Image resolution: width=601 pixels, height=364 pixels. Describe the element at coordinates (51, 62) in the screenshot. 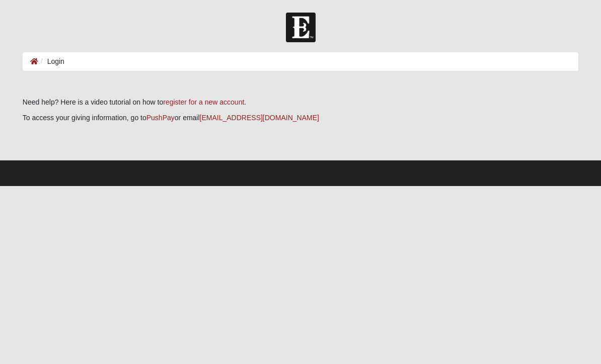

I see `li: Login` at that location.